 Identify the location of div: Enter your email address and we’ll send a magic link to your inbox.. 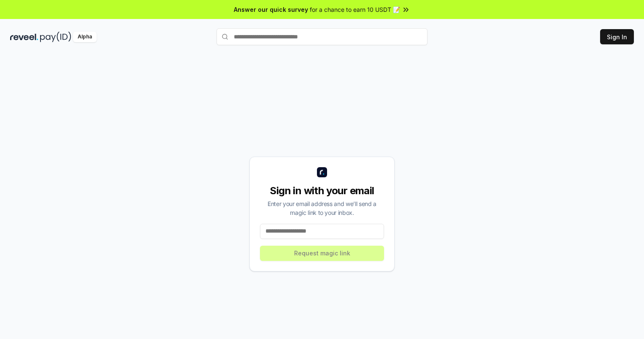
(322, 208).